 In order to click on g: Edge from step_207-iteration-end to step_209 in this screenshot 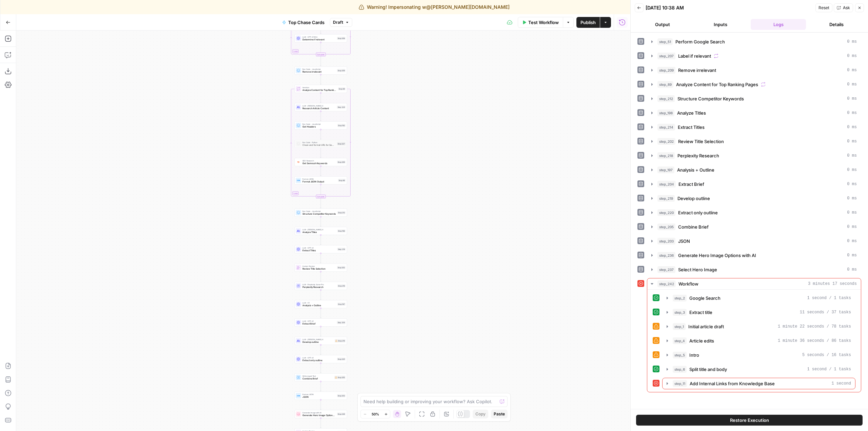, I will do `click(321, 61)`.